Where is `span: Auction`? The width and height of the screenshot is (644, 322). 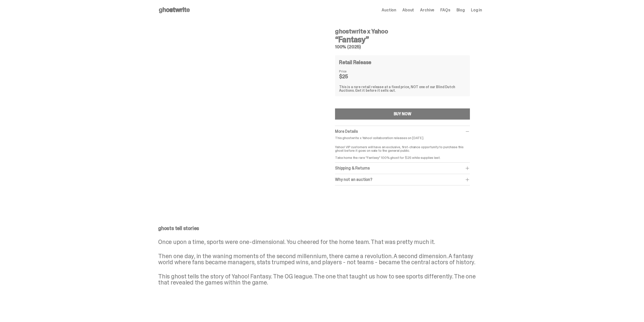 span: Auction is located at coordinates (389, 10).